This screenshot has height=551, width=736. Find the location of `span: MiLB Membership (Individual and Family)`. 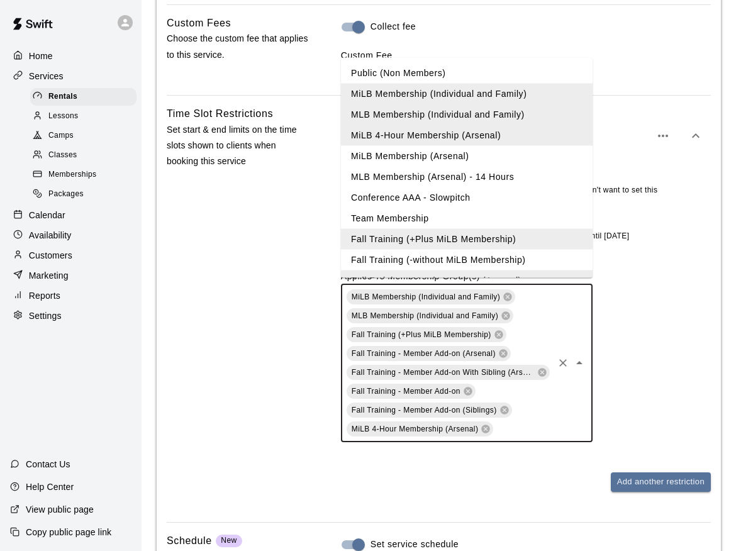

span: MiLB Membership (Individual and Family) is located at coordinates (426, 297).